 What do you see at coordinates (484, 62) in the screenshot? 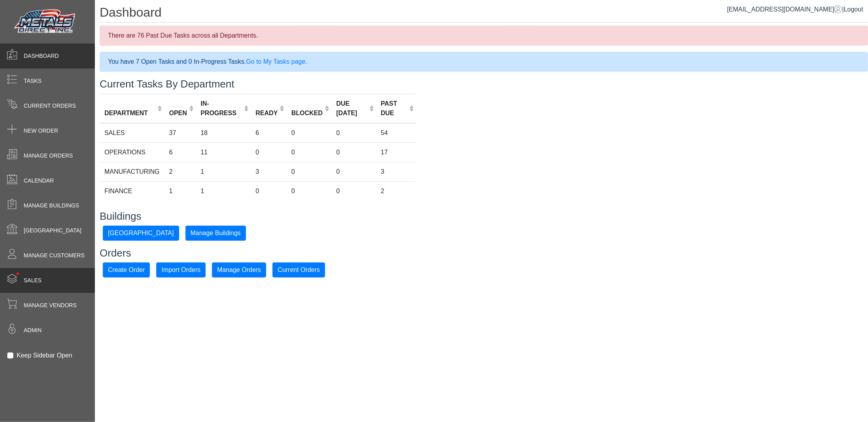
I see `div: You have 7 Open Tasks and 0 In-Progress Tasks.` at bounding box center [484, 62].